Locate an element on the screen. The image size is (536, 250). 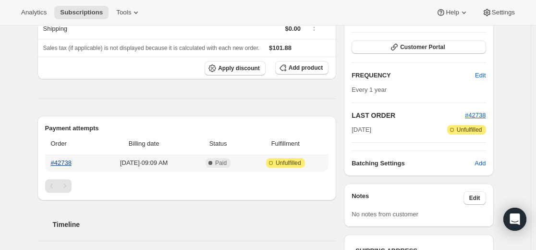
span: $101.88 is located at coordinates (280, 48).